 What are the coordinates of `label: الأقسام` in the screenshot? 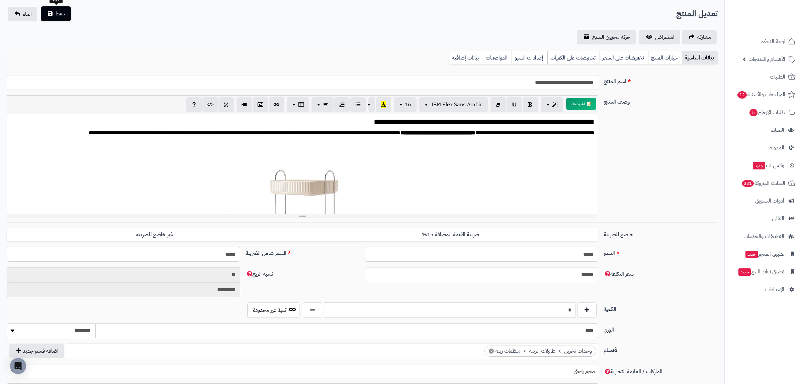 It's located at (661, 349).